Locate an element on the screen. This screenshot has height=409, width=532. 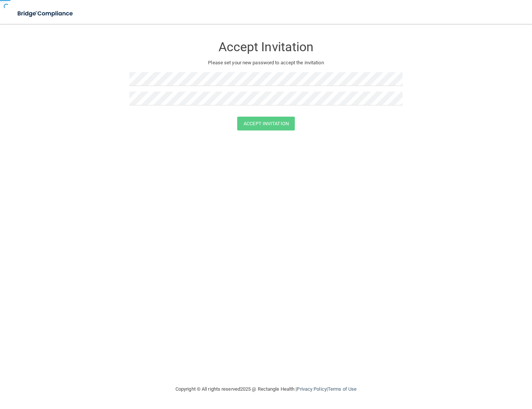
p: Please set your new password to accept the invitation is located at coordinates (266, 62).